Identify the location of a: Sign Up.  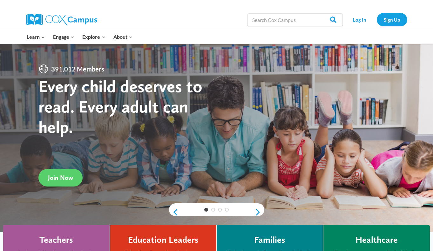
(392, 19).